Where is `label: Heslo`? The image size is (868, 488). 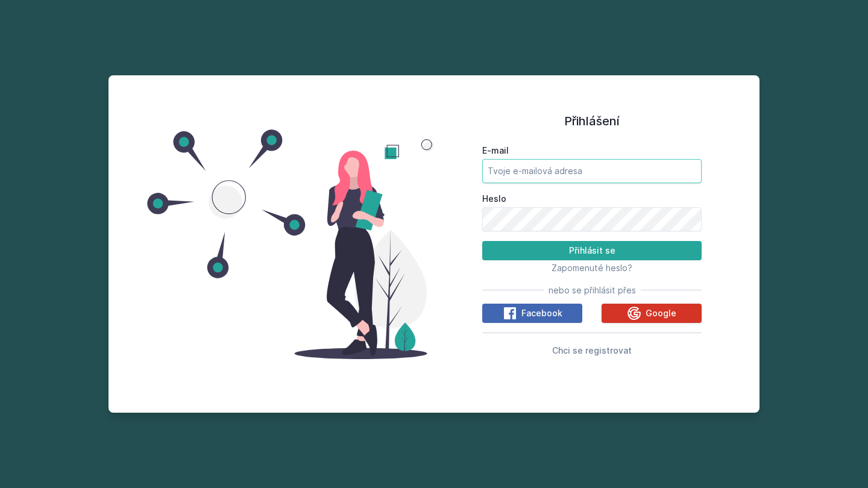
label: Heslo is located at coordinates (592, 199).